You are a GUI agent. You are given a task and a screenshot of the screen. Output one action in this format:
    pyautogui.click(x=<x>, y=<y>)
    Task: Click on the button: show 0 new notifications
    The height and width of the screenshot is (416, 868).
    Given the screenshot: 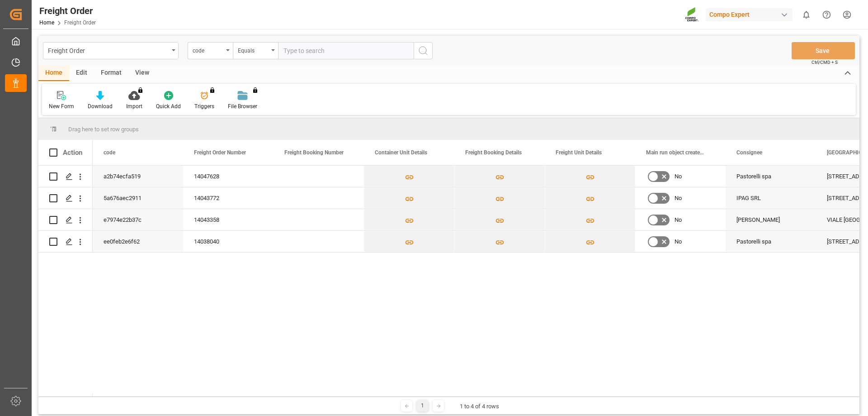 What is the action you would take?
    pyautogui.click(x=806, y=15)
    